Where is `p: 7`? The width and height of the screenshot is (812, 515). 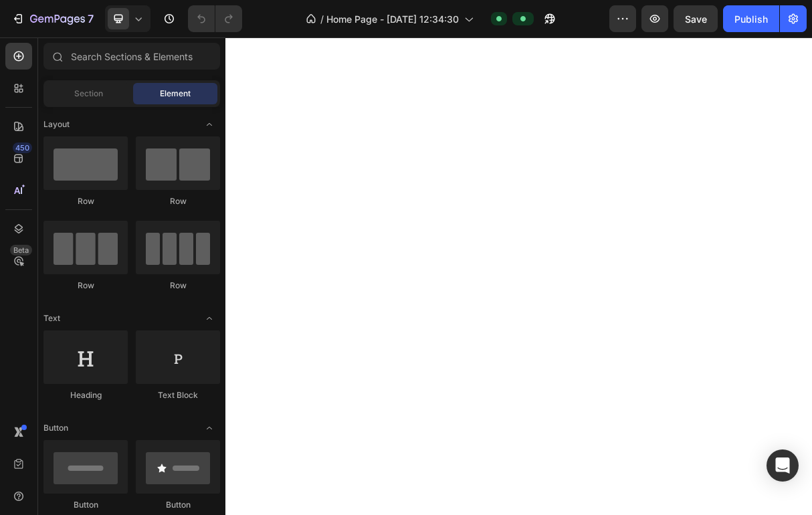
p: 7 is located at coordinates (91, 19).